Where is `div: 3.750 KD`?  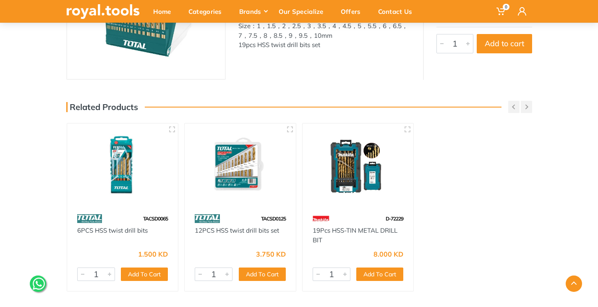
div: 3.750 KD is located at coordinates (270, 254).